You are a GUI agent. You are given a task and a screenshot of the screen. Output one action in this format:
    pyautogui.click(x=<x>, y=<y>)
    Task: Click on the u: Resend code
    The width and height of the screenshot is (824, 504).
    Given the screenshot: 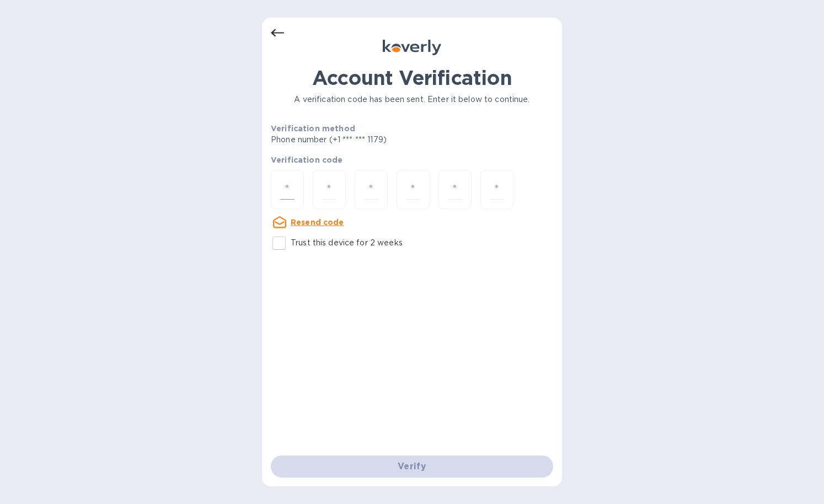 What is the action you would take?
    pyautogui.click(x=318, y=222)
    